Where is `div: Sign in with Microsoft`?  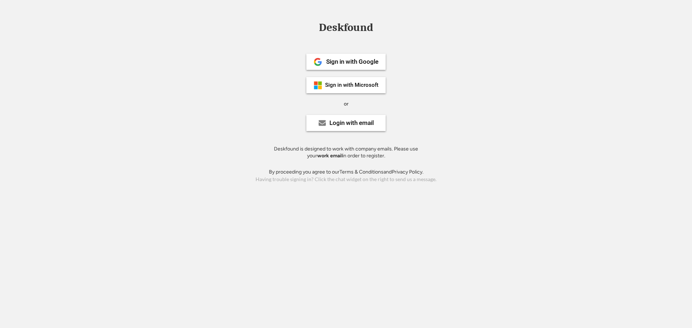 div: Sign in with Microsoft is located at coordinates (352, 85).